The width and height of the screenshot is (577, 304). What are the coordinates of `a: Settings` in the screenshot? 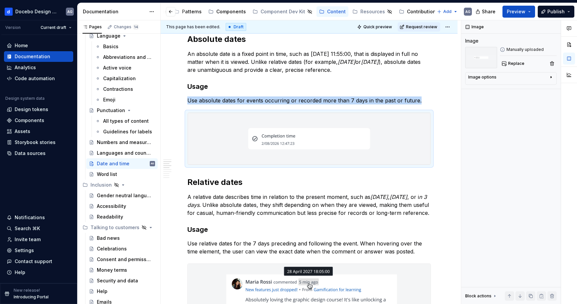 It's located at (39, 250).